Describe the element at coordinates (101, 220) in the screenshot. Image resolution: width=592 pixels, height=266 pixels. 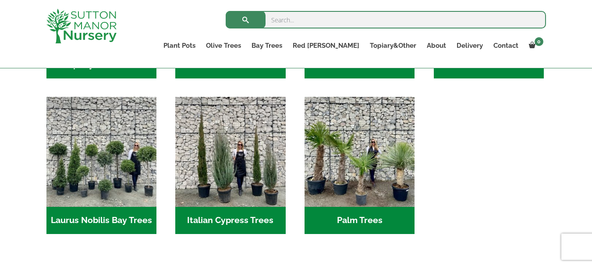
I see `h2: Laurus Nobilis Bay Trees` at that location.